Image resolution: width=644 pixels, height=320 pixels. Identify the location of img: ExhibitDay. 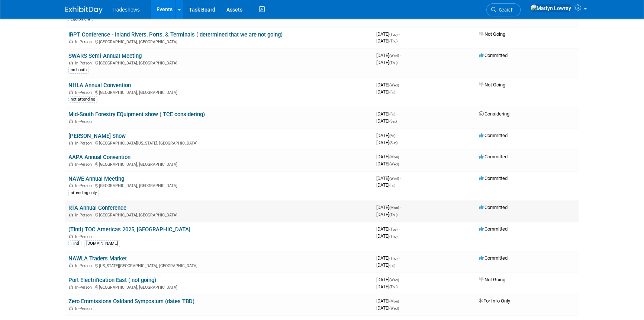
(84, 10).